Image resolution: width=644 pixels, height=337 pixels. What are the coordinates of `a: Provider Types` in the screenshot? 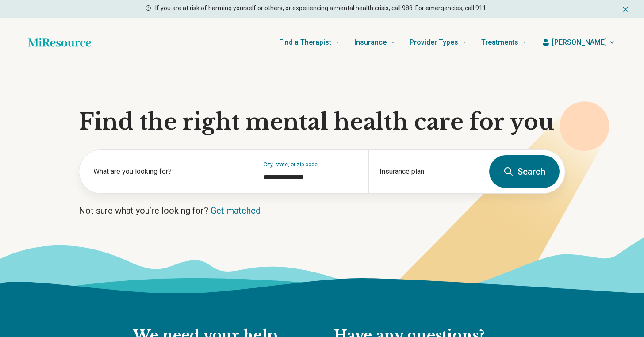 It's located at (438, 43).